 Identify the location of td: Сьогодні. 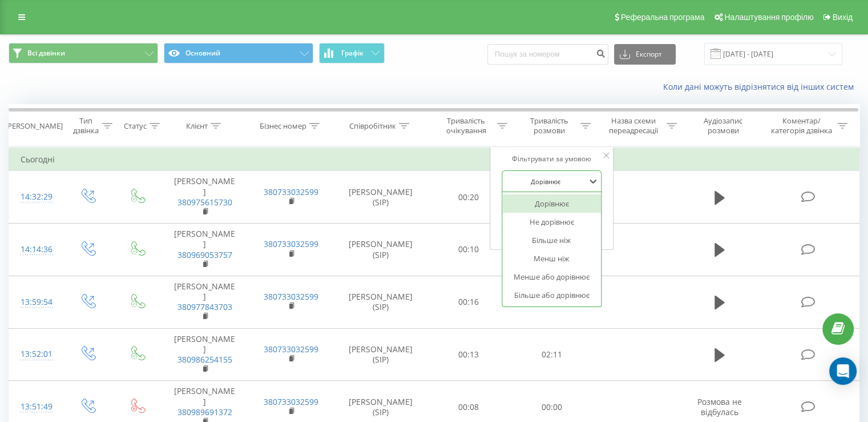
(434, 160).